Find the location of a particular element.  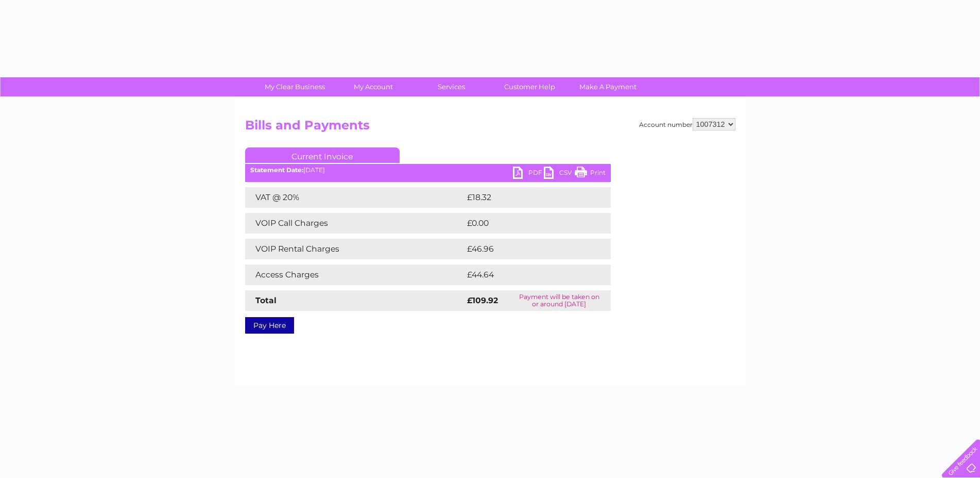

b: Statement Date: is located at coordinates (276, 170).